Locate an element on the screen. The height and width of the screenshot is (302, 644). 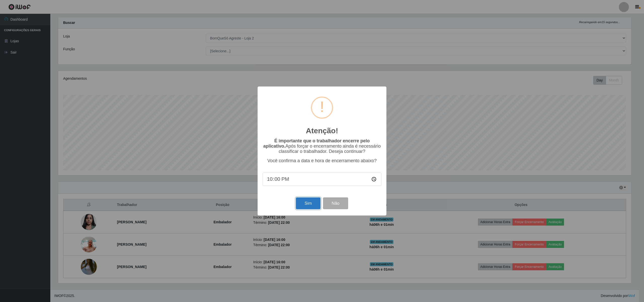
p: Após forçar o encerramento ainda é necessário classificar o trabalhador. Deseja continuar? is located at coordinates (322, 146).